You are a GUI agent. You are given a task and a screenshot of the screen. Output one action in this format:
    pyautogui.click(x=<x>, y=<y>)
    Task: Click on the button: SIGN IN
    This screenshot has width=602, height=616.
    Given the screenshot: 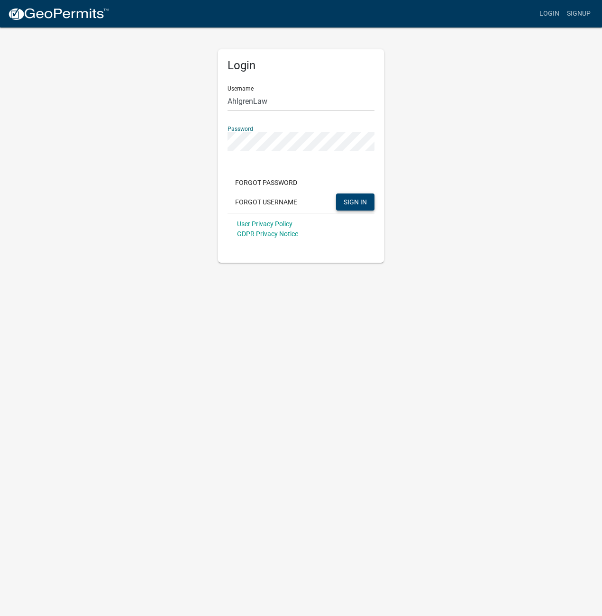 What is the action you would take?
    pyautogui.click(x=355, y=202)
    